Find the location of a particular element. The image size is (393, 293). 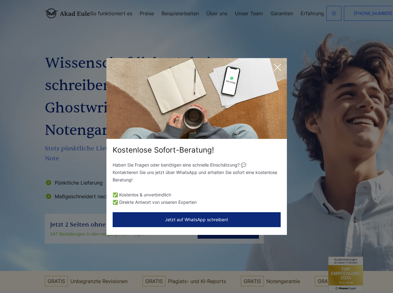

a: Über uns is located at coordinates (217, 13).